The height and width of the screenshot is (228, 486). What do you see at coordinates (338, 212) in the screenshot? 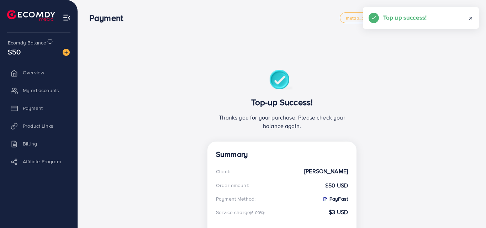
I see `strong: $3 USD` at bounding box center [338, 212].